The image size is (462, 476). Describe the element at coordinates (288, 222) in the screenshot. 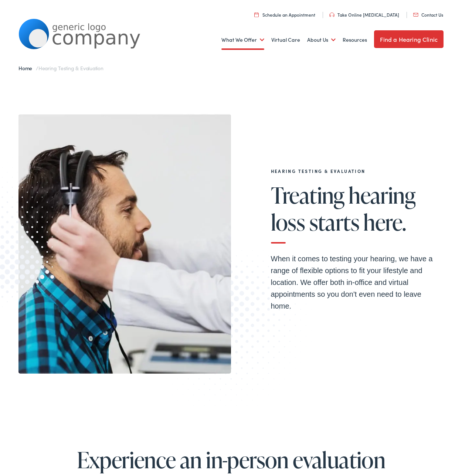

I see `span: loss` at that location.